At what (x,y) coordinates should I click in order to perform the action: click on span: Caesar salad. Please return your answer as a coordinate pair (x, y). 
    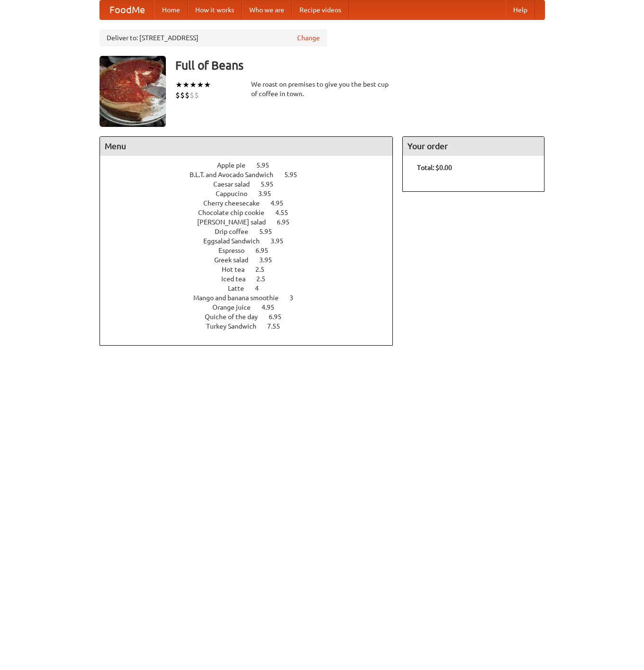
    Looking at the image, I should click on (236, 184).